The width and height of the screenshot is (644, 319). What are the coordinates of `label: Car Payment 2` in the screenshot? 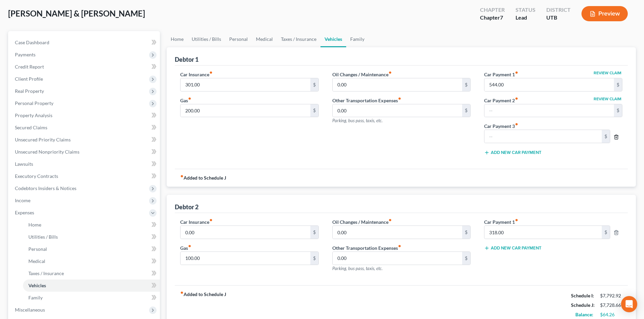 It's located at (501, 100).